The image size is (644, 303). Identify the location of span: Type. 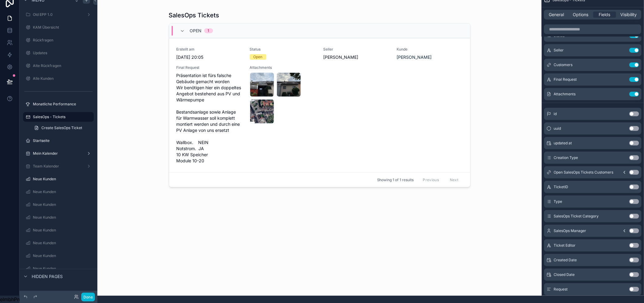
(558, 202).